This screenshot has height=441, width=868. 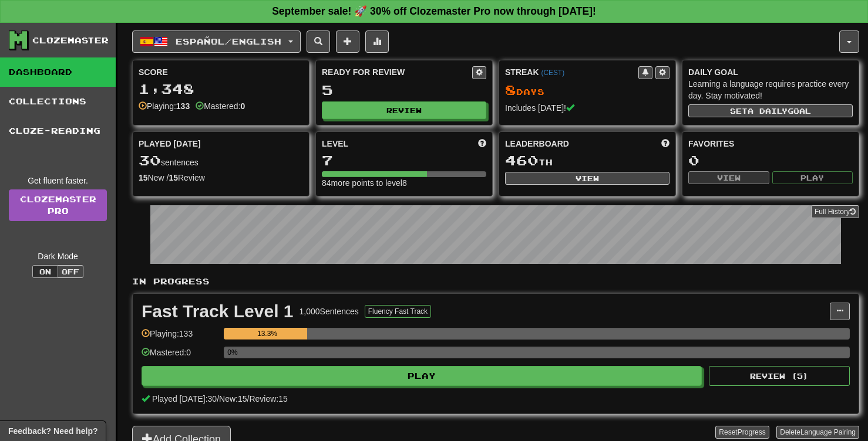 What do you see at coordinates (348, 41) in the screenshot?
I see `button: Add sentence to collection` at bounding box center [348, 41].